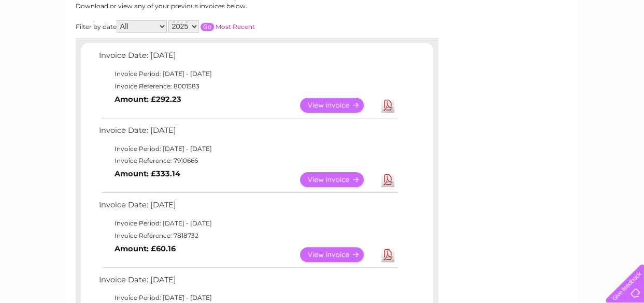 This screenshot has width=644, height=303. What do you see at coordinates (561, 48) in the screenshot?
I see `a: Blog` at bounding box center [561, 48].